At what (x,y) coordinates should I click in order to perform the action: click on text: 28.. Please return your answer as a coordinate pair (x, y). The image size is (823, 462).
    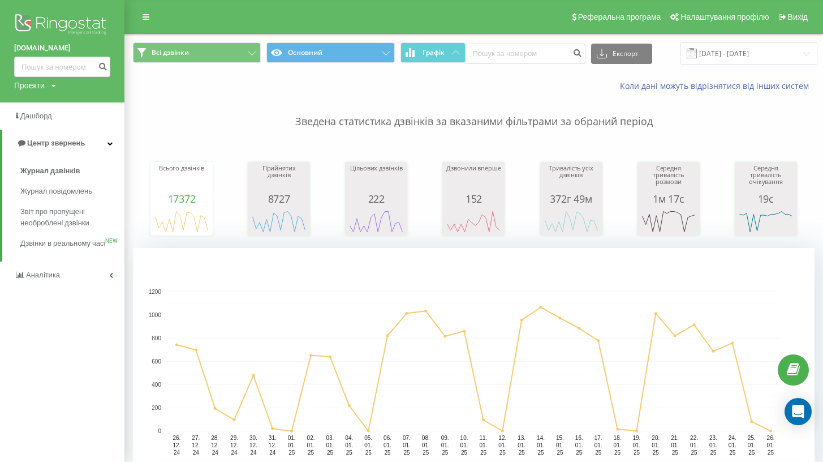
    Looking at the image, I should click on (215, 437).